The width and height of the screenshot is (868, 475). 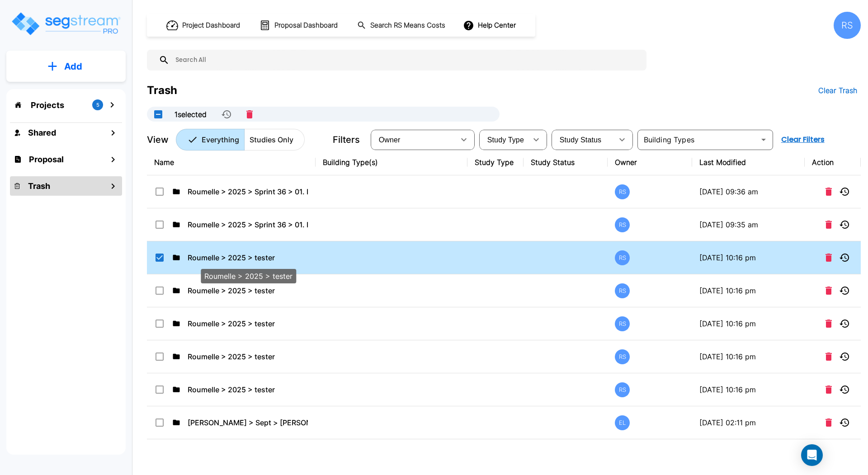 What do you see at coordinates (271, 140) in the screenshot?
I see `p: Studies Only` at bounding box center [271, 140].